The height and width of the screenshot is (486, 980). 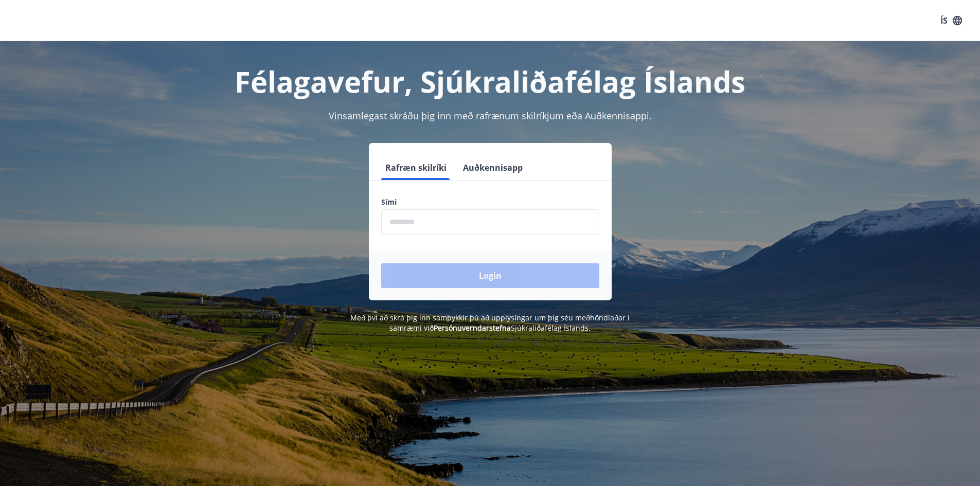 I want to click on a: Persónuverndarstefna, so click(x=473, y=327).